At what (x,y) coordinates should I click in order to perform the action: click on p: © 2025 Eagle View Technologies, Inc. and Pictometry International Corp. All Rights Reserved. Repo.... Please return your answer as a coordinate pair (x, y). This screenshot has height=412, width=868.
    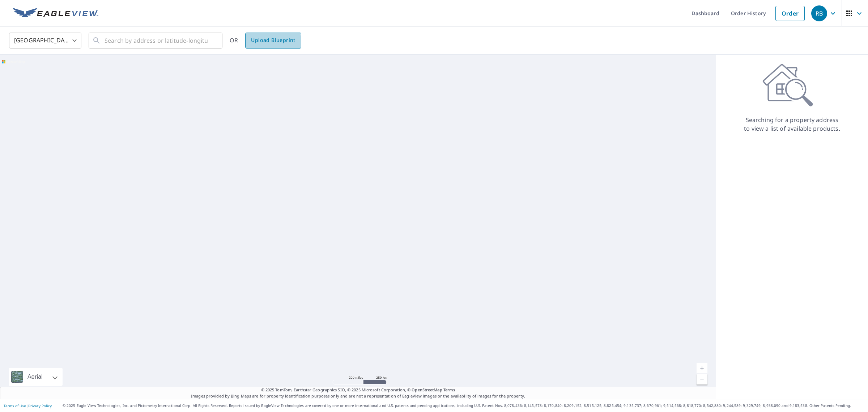
    Looking at the image, I should click on (463, 406).